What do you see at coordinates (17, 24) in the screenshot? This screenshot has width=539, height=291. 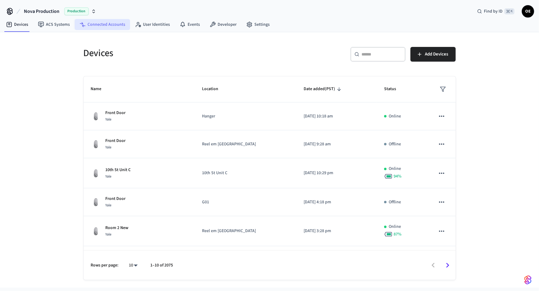 I see `a: Devices` at bounding box center [17, 24].